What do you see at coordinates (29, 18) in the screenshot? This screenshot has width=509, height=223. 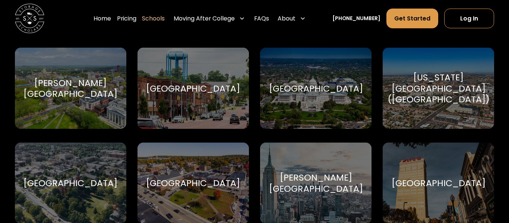 I see `img: Storage Scholars main logo` at bounding box center [29, 18].